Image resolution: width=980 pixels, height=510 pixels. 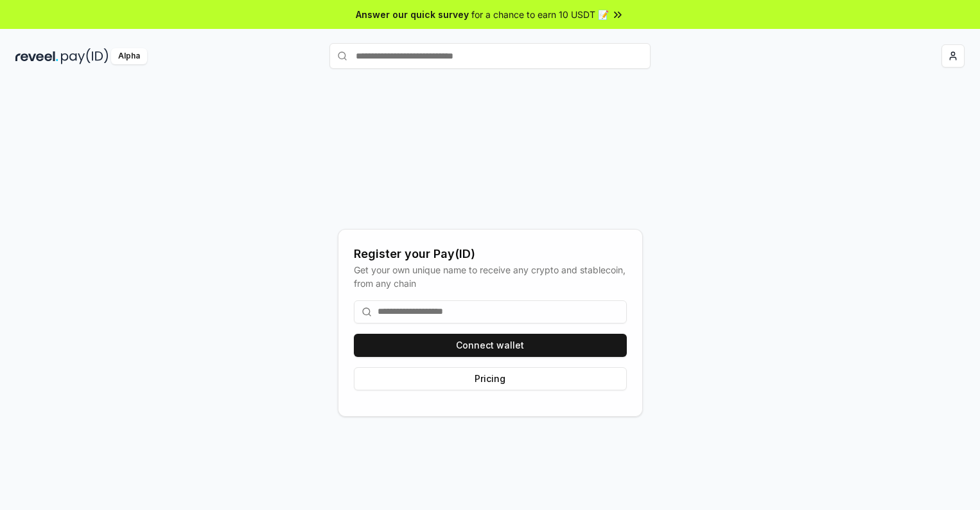 What do you see at coordinates (36, 56) in the screenshot?
I see `img: reveel_dark` at bounding box center [36, 56].